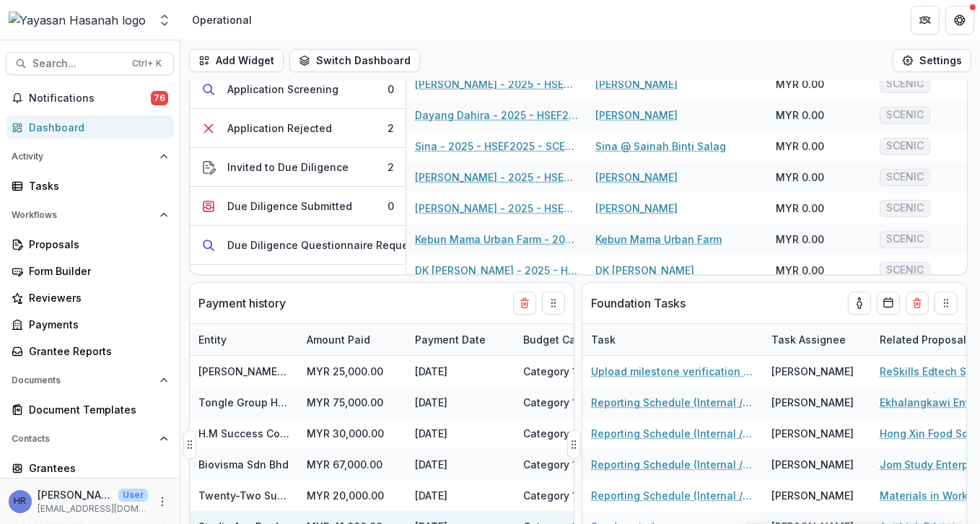 The image size is (980, 524). Describe the element at coordinates (90, 439) in the screenshot. I see `button: Open Contacts` at that location.